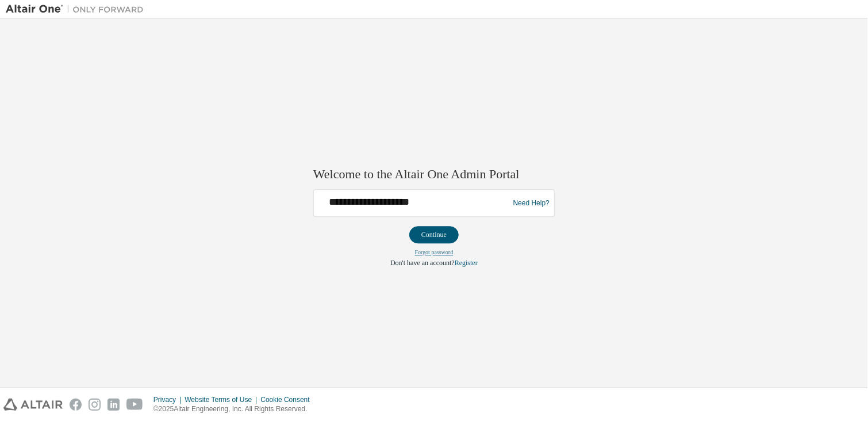 Image resolution: width=868 pixels, height=421 pixels. I want to click on button: Continue, so click(434, 235).